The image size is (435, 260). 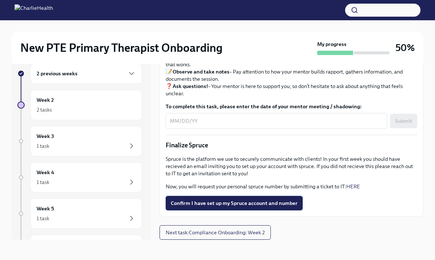 What do you see at coordinates (86, 74) in the screenshot?
I see `div: 2 previous weeks` at bounding box center [86, 74].